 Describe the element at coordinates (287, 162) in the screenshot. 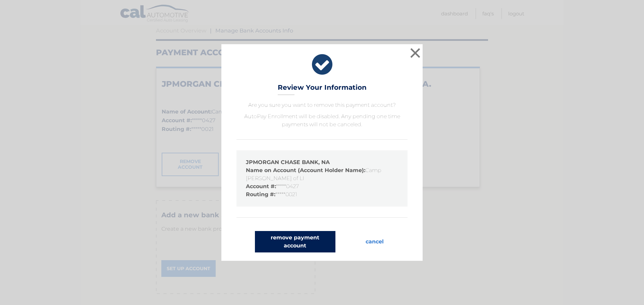

I see `strong: JPMORGAN CHASE BANK, NA` at that location.